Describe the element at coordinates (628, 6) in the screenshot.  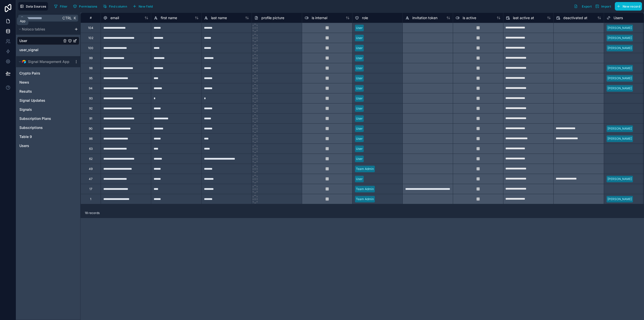
I see `a: New record` at that location.